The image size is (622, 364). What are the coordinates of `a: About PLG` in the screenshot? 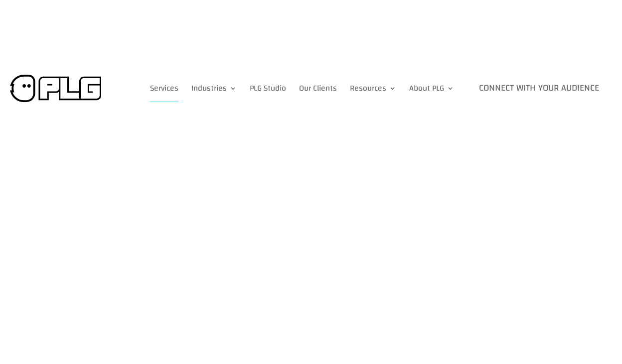 It's located at (431, 88).